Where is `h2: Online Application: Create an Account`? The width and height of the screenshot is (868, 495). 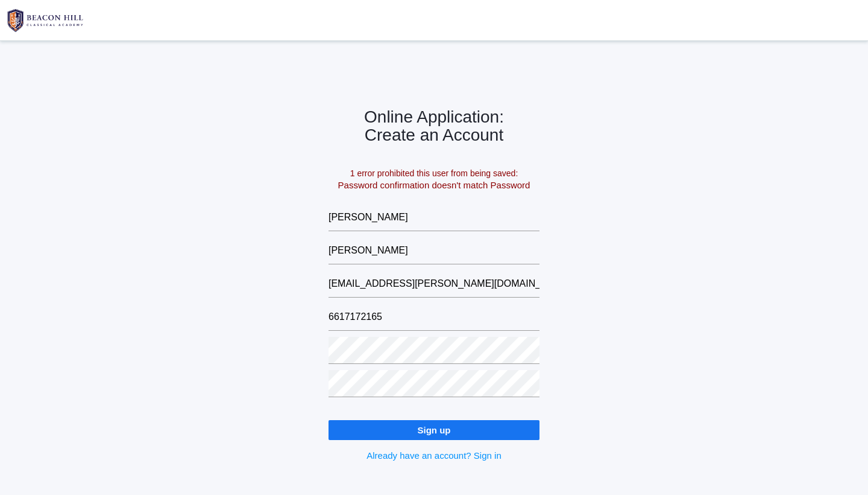 h2: Online Application: Create an Account is located at coordinates (434, 126).